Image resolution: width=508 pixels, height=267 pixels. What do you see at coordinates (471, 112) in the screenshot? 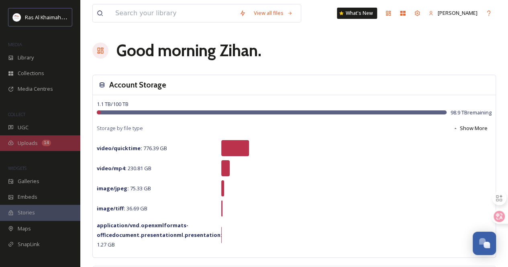
I see `span: 98.9 TB remaining` at bounding box center [471, 112].